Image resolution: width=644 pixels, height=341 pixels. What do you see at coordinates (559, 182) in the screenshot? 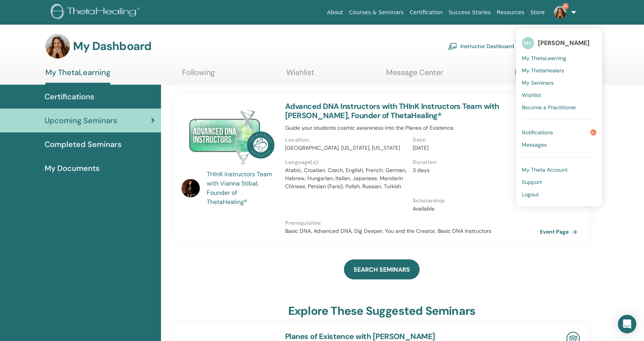
I see `a: Support` at bounding box center [559, 182].